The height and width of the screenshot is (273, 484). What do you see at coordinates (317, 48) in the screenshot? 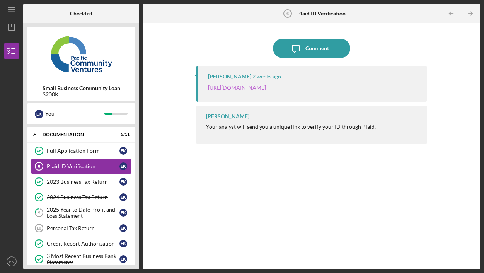
I see `div: Comment` at bounding box center [317, 48].